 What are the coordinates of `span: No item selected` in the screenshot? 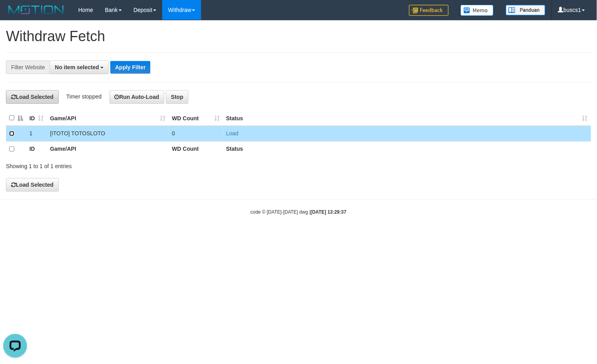 It's located at (77, 68).